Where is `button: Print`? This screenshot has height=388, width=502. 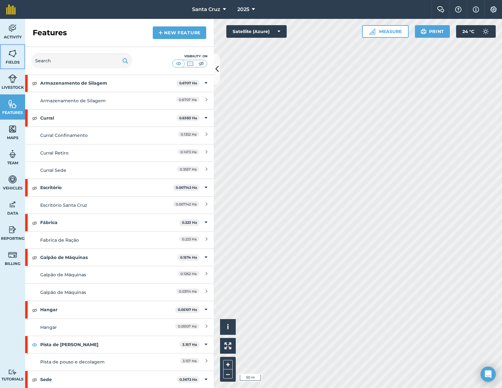 button: Print is located at coordinates (433, 31).